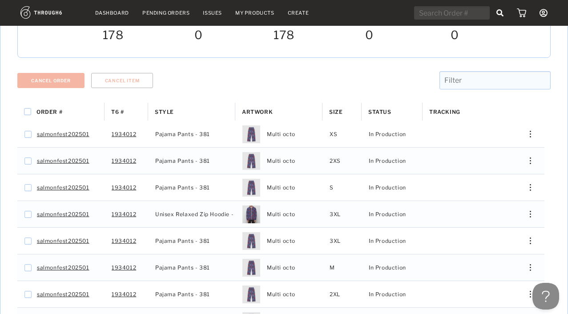 The image size is (568, 314). Describe the element at coordinates (342, 134) in the screenshot. I see `div: XS` at that location.